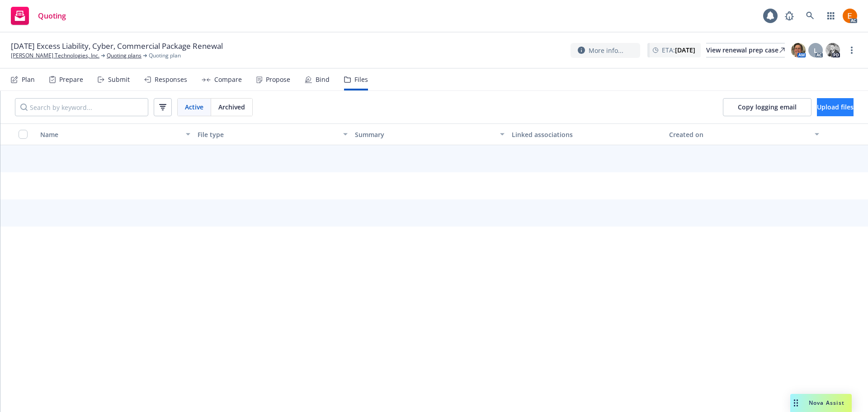 Image resolution: width=868 pixels, height=412 pixels. I want to click on div: Drag to move, so click(795, 402).